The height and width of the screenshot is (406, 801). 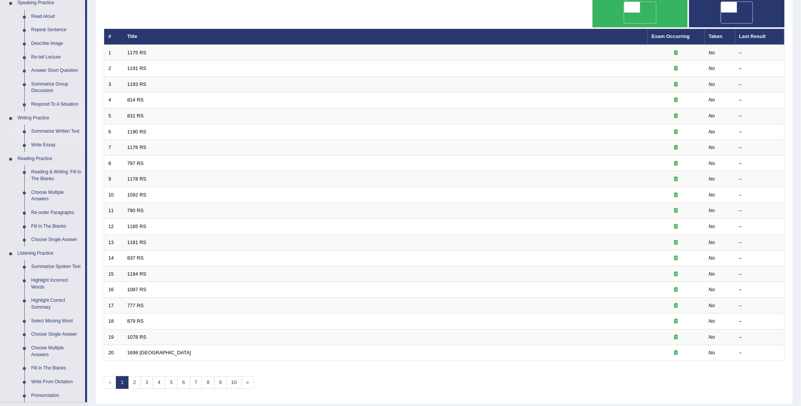 What do you see at coordinates (122, 382) in the screenshot?
I see `a: 1` at bounding box center [122, 382].